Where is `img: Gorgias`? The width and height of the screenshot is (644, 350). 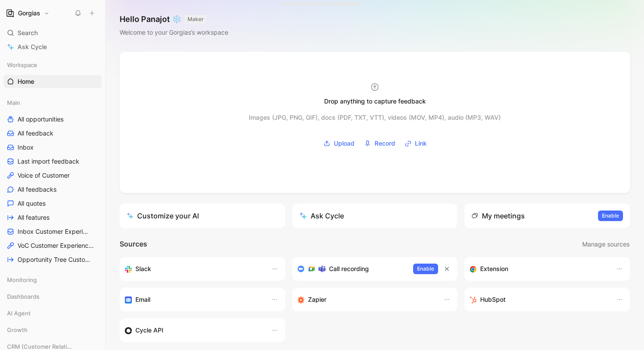 img: Gorgias is located at coordinates (10, 13).